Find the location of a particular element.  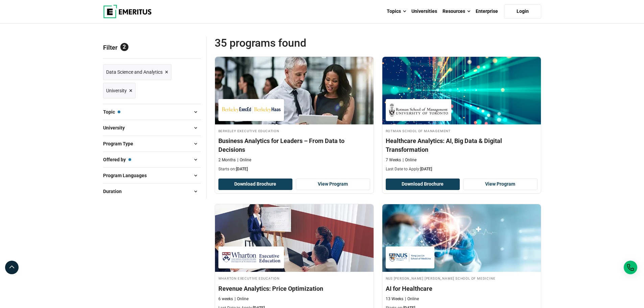

button: Duration is located at coordinates (151, 191).